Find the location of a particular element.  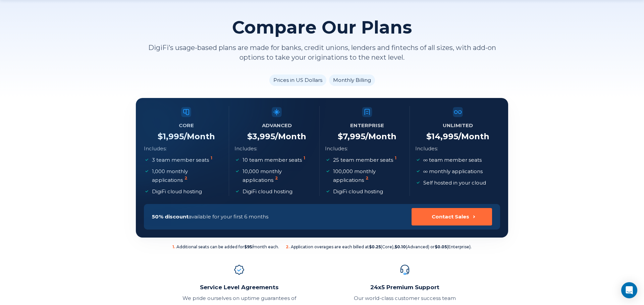

b: $0.25 is located at coordinates (375, 247).